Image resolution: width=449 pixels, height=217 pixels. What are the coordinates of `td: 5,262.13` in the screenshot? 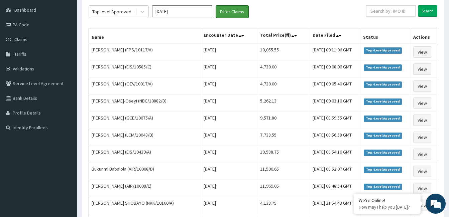 It's located at (283, 103).